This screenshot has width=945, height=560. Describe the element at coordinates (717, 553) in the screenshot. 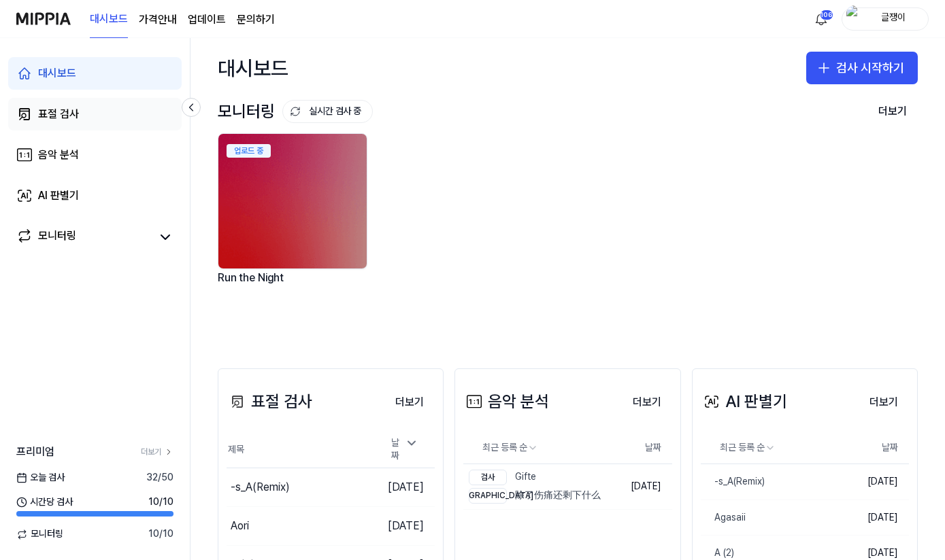

I see `div: A (2)` at that location.